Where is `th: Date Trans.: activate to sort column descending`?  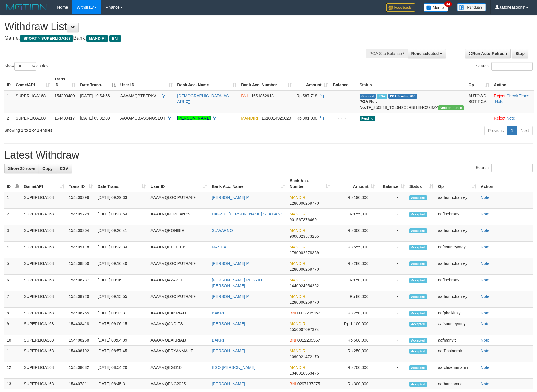
th: Date Trans.: activate to sort column descending is located at coordinates (98, 82).